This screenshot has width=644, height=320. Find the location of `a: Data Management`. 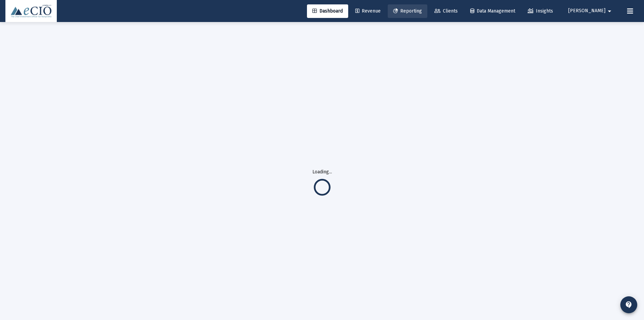

a: Data Management is located at coordinates (492, 11).